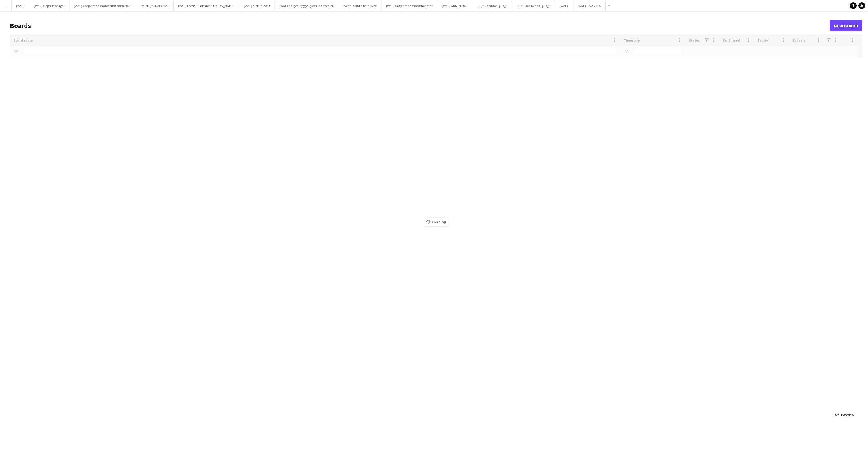 Image resolution: width=868 pixels, height=460 pixels. Describe the element at coordinates (103, 6) in the screenshot. I see `button: (WAL) Coop Ambassadør bildebank 2024` at that location.